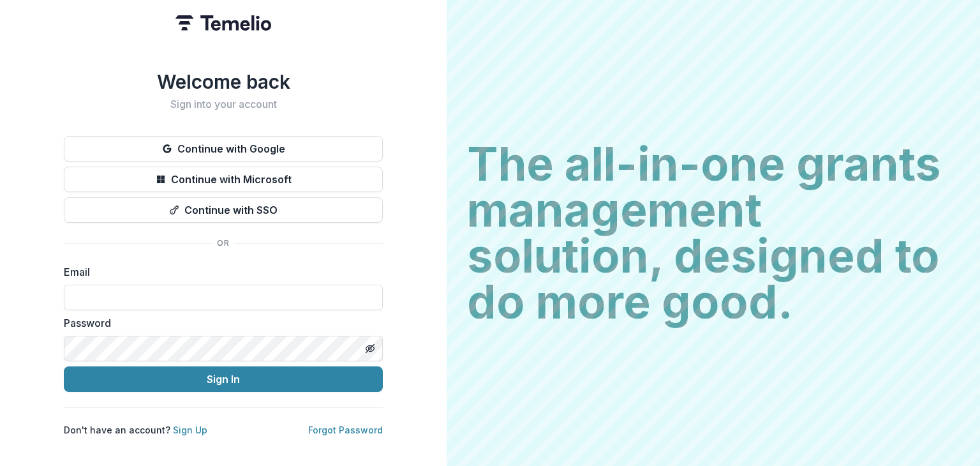 This screenshot has height=466, width=980. What do you see at coordinates (223, 379) in the screenshot?
I see `button: Sign In` at bounding box center [223, 379].